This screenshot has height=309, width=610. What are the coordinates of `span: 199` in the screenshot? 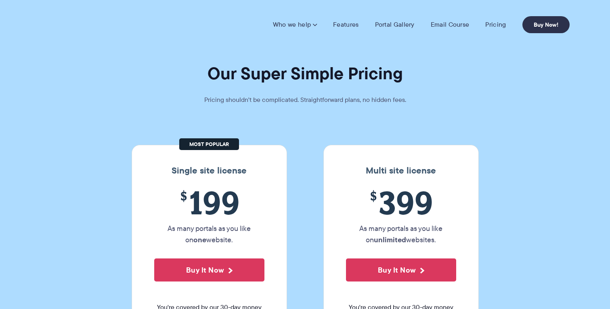 It's located at (209, 202).